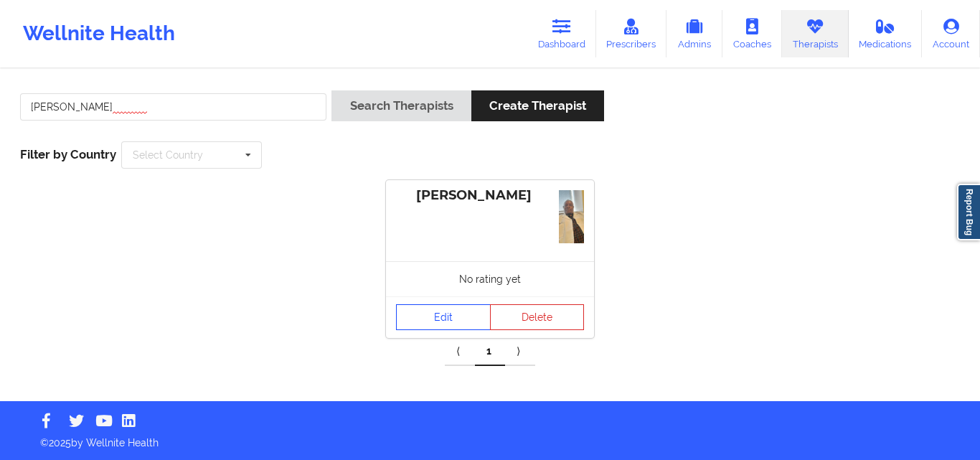 The image size is (980, 460). What do you see at coordinates (490, 352) in the screenshot?
I see `div: Pagination Navigation` at bounding box center [490, 352].